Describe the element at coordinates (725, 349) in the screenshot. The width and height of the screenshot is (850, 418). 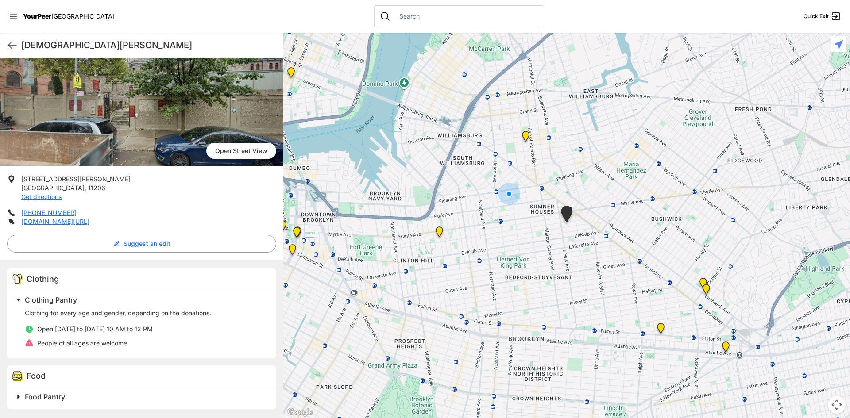
I see `div: The Gathering Place Drop-in Center` at that location.